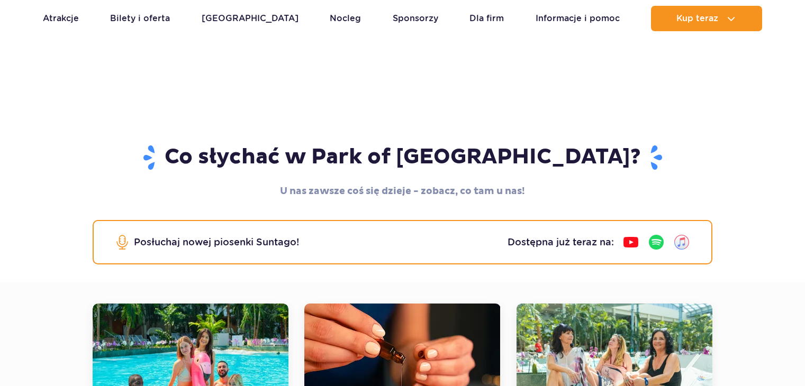  Describe the element at coordinates (697, 19) in the screenshot. I see `span: Kup teraz` at that location.